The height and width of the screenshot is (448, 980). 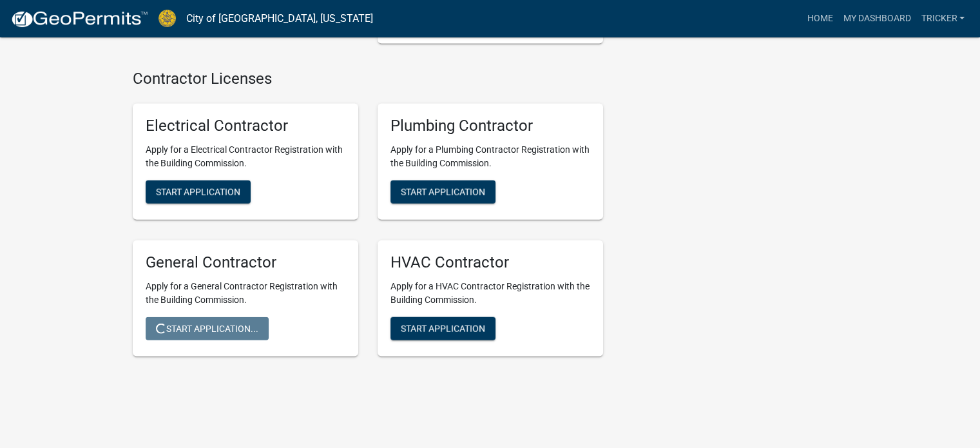 I want to click on a: Tricker, so click(x=943, y=19).